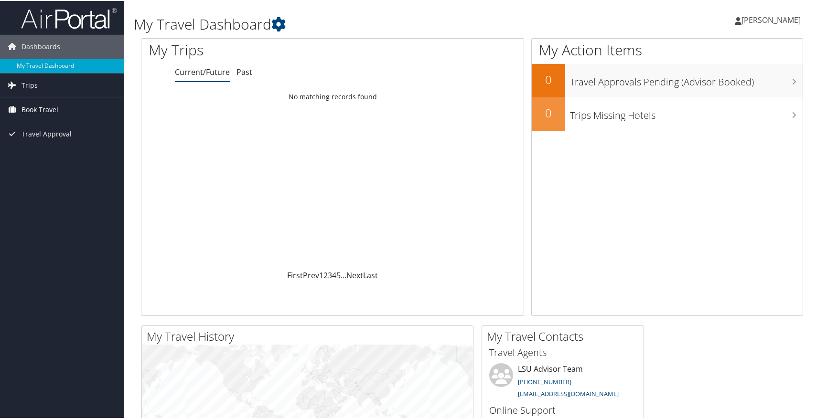 Image resolution: width=816 pixels, height=419 pixels. Describe the element at coordinates (202, 71) in the screenshot. I see `a: Current/Future` at that location.